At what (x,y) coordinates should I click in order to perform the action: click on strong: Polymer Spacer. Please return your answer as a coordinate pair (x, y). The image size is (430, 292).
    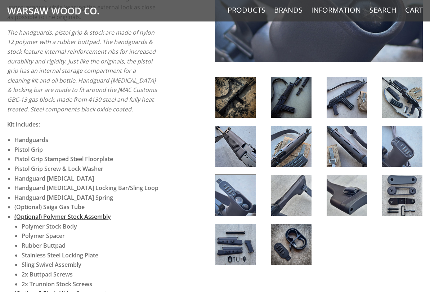
    Looking at the image, I should click on (43, 236).